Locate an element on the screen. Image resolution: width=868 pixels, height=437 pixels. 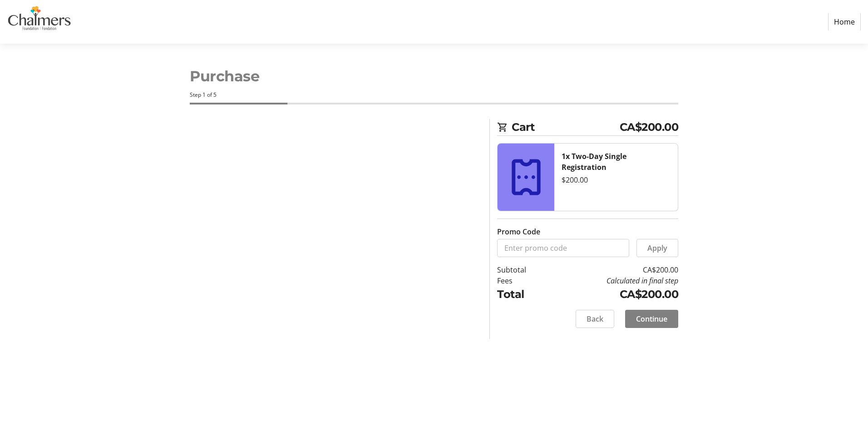
button: Back is located at coordinates (595, 319).